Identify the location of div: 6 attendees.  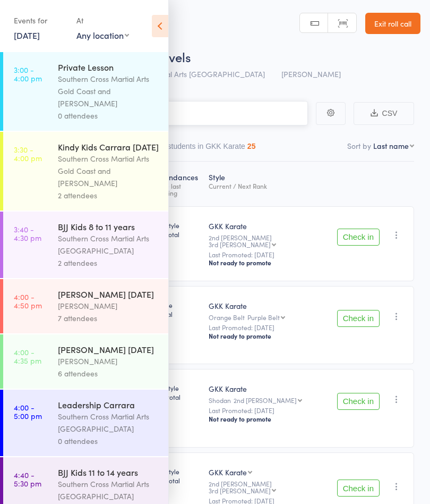
(108, 373).